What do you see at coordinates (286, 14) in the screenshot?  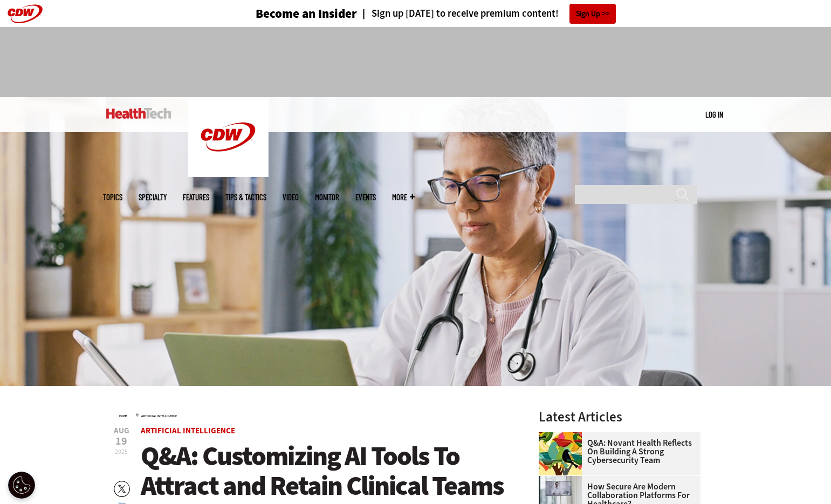 I see `a: Become an Insider` at bounding box center [286, 14].